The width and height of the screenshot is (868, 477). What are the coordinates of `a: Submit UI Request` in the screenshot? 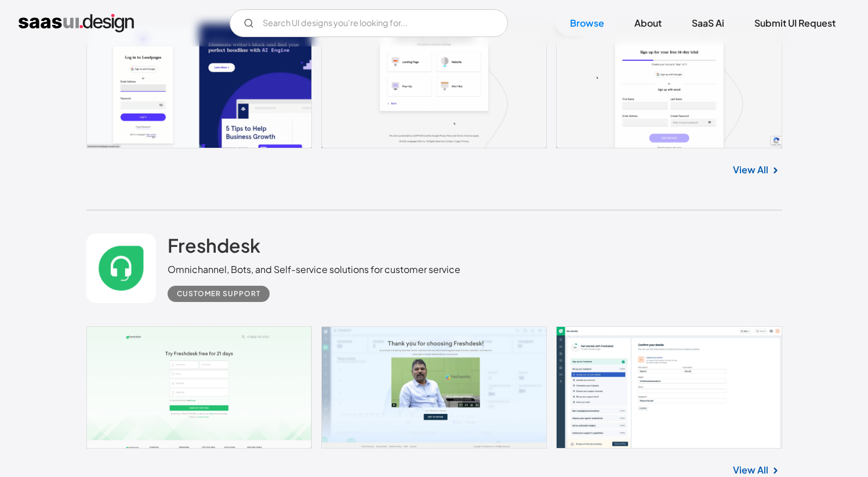 It's located at (795, 24).